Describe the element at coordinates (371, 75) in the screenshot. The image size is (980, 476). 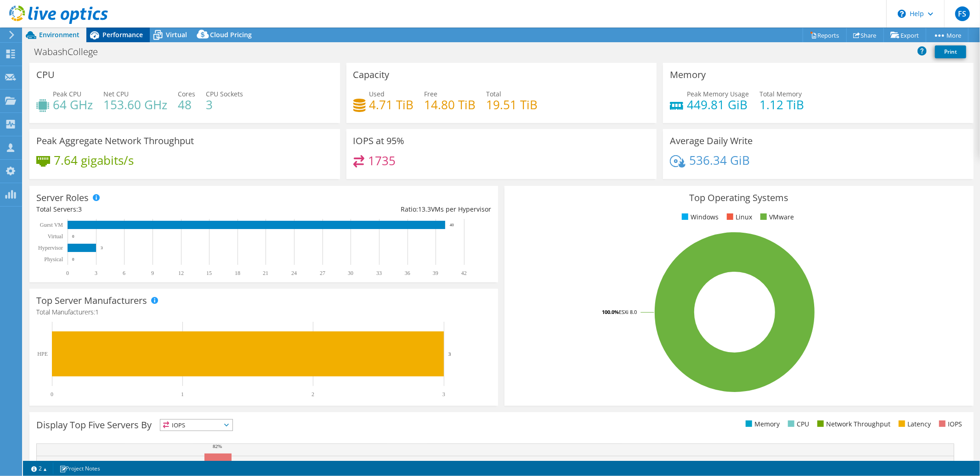
I see `h3: Capacity` at that location.